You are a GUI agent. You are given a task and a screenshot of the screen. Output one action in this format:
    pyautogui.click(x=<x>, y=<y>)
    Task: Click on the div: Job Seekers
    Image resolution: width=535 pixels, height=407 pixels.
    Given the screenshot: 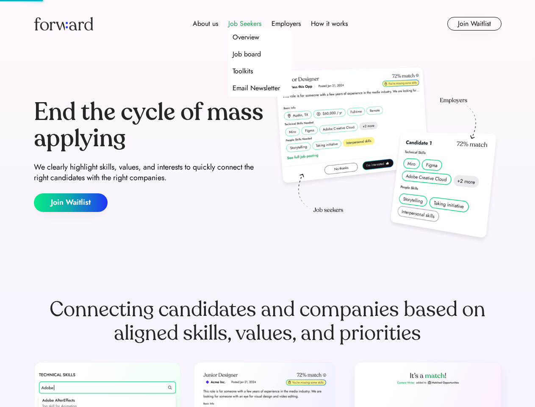 What is the action you would take?
    pyautogui.click(x=245, y=24)
    